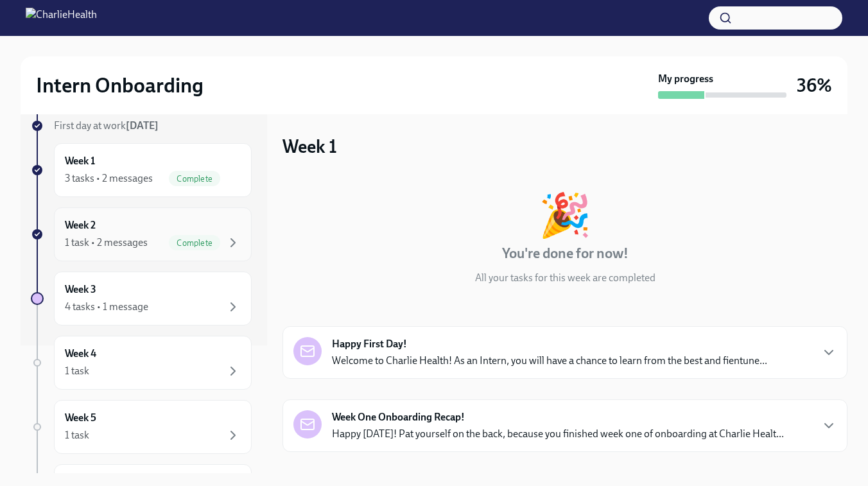 The width and height of the screenshot is (868, 486). Describe the element at coordinates (119, 86) in the screenshot. I see `h2: Intern Onboarding` at that location.